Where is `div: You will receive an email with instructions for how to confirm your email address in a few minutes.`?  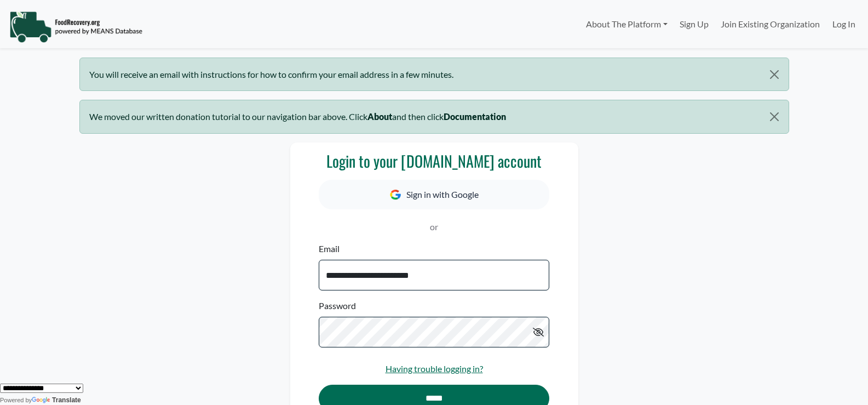
div: You will receive an email with instructions for how to confirm your email address in a few minutes. is located at coordinates (434, 74).